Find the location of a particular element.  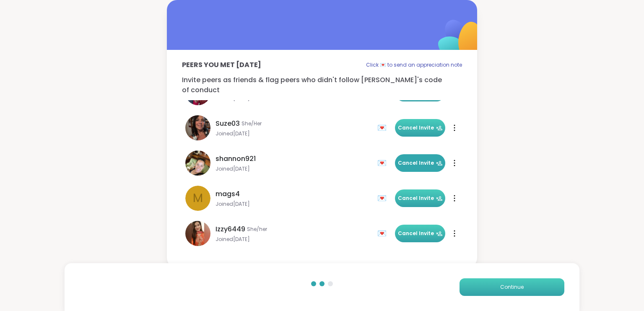

span: She/her is located at coordinates (257, 230).